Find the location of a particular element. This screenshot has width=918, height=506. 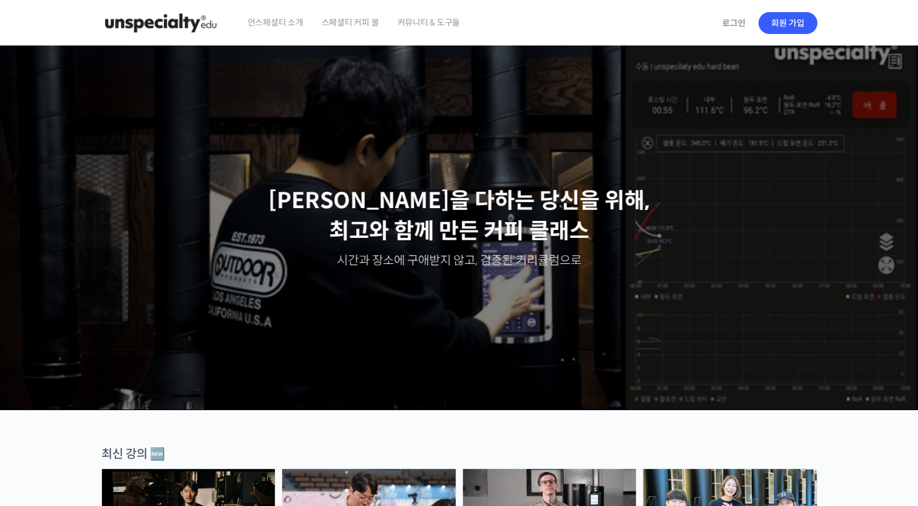

a: 회원 가입 is located at coordinates (787, 23).